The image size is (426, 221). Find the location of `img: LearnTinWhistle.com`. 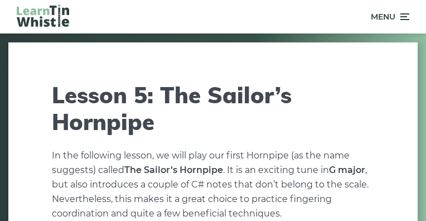

img: LearnTinWhistle.com is located at coordinates (43, 16).